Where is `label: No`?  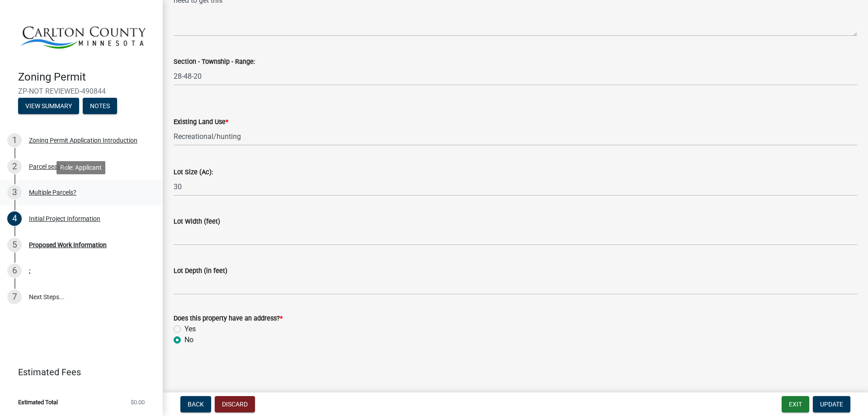
label: No is located at coordinates (189, 340).